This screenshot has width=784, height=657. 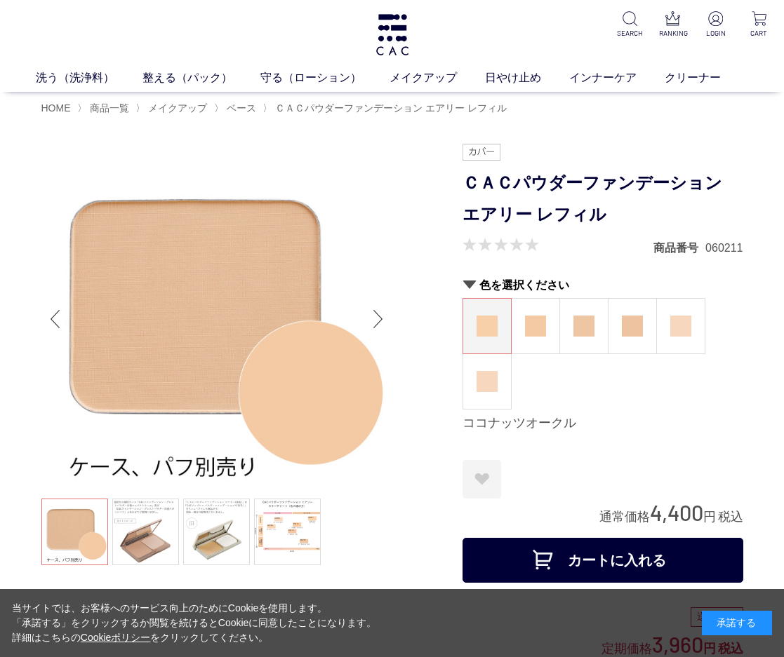 What do you see at coordinates (706, 78) in the screenshot?
I see `a: クリーナー` at bounding box center [706, 78].